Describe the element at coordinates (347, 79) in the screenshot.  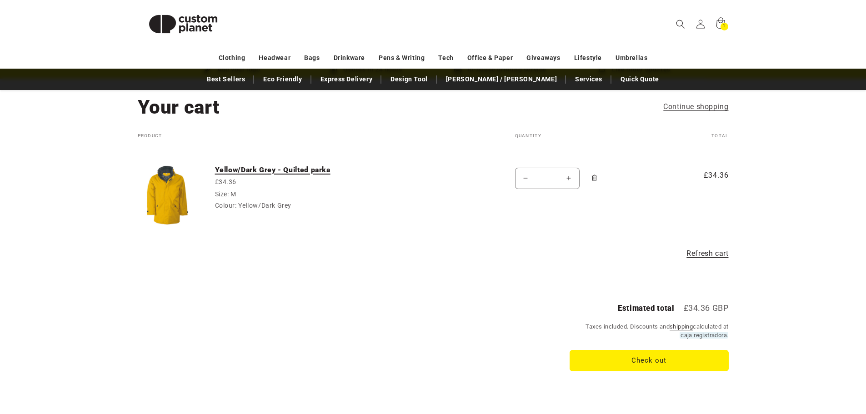
I see `a: Express Delivery` at that location.